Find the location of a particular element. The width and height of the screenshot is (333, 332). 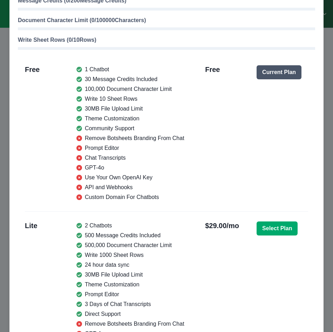

li: 30 Message Credits Included is located at coordinates (130, 79).